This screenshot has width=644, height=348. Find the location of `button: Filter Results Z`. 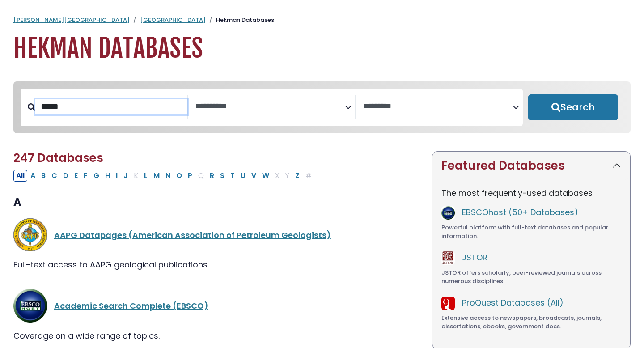

button: Filter Results Z is located at coordinates (297, 176).